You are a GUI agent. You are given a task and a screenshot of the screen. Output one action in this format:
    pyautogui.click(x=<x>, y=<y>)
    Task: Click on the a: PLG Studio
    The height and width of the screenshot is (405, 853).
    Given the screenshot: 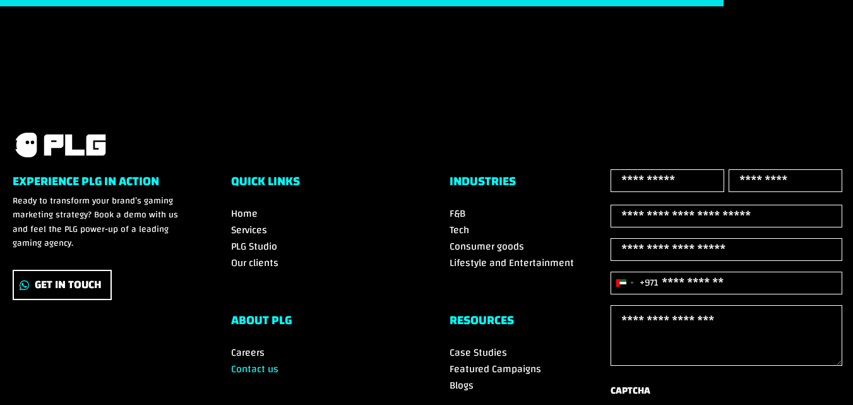 What is the action you would take?
    pyautogui.click(x=254, y=246)
    